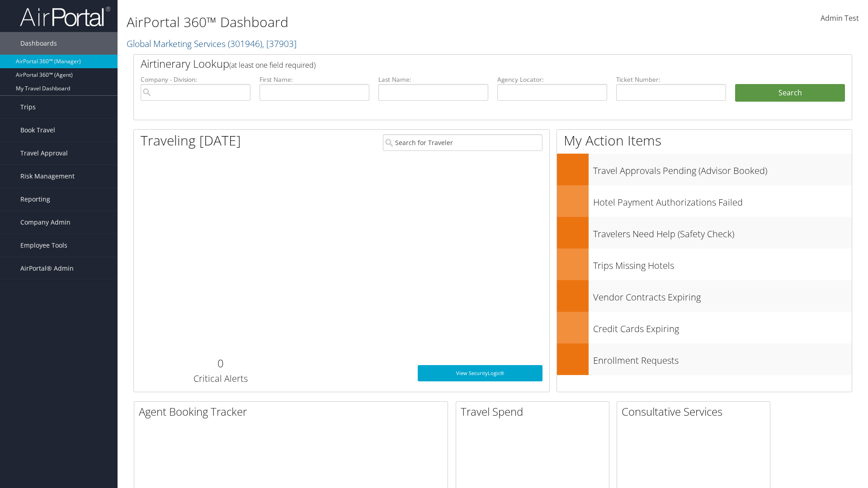 The height and width of the screenshot is (488, 868). I want to click on span: Company Admin, so click(45, 222).